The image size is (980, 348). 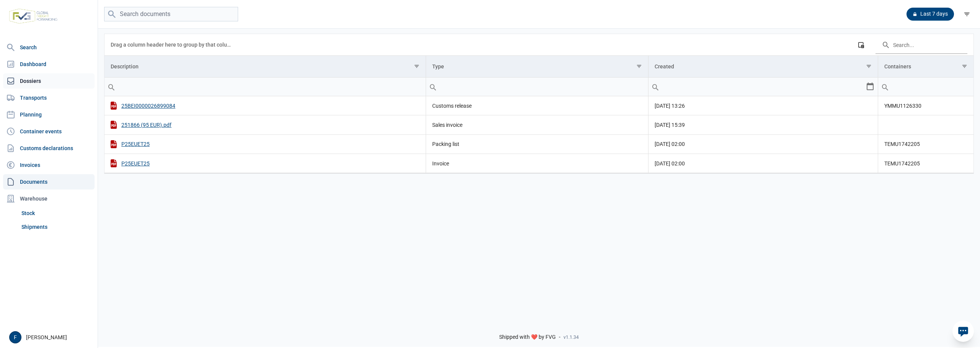 I want to click on td: YMMU1126330, so click(x=926, y=106).